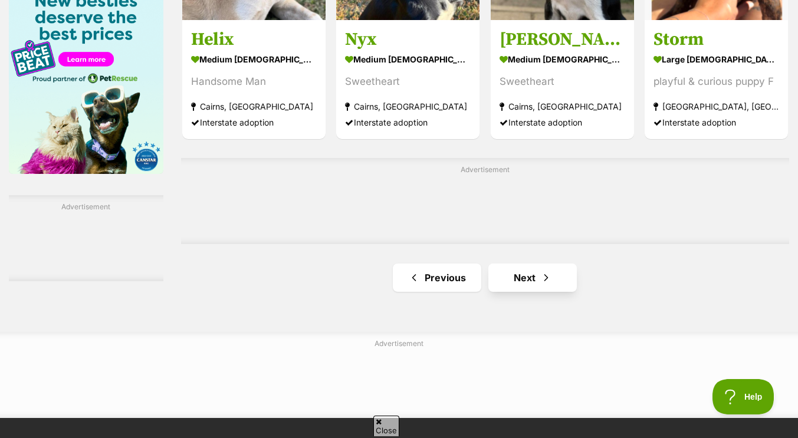 Image resolution: width=798 pixels, height=438 pixels. I want to click on div: playful & curious puppy F, so click(716, 81).